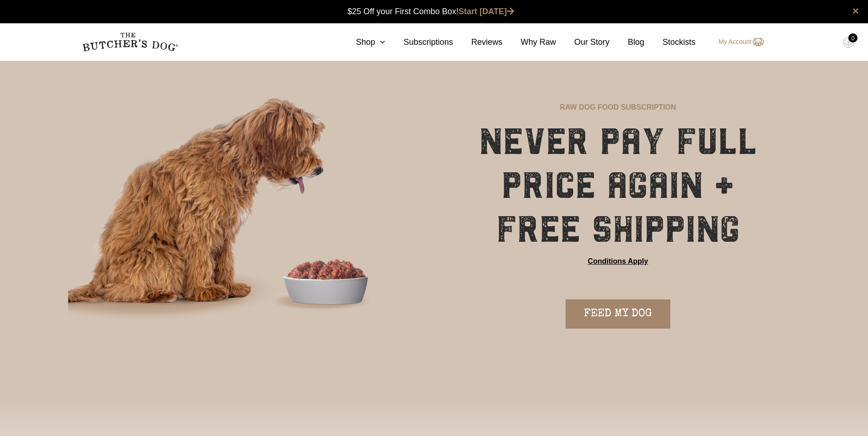 The width and height of the screenshot is (868, 436). I want to click on h1: NEVER PAY FULL PRICE AGAIN + FREE SHIPPING, so click(618, 186).